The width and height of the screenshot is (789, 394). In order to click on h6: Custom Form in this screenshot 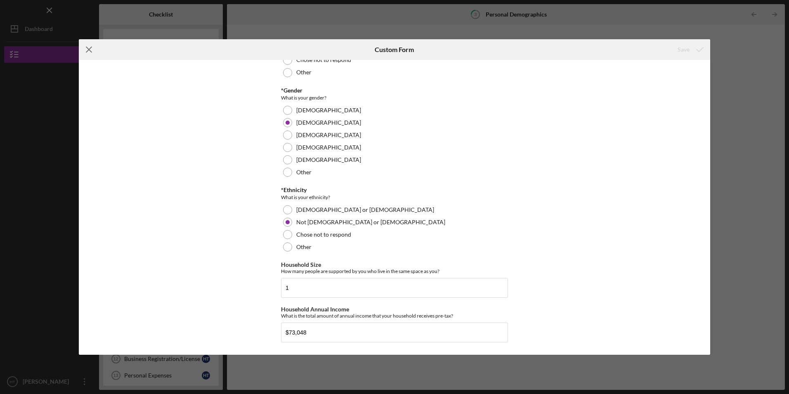, I will do `click(394, 50)`.